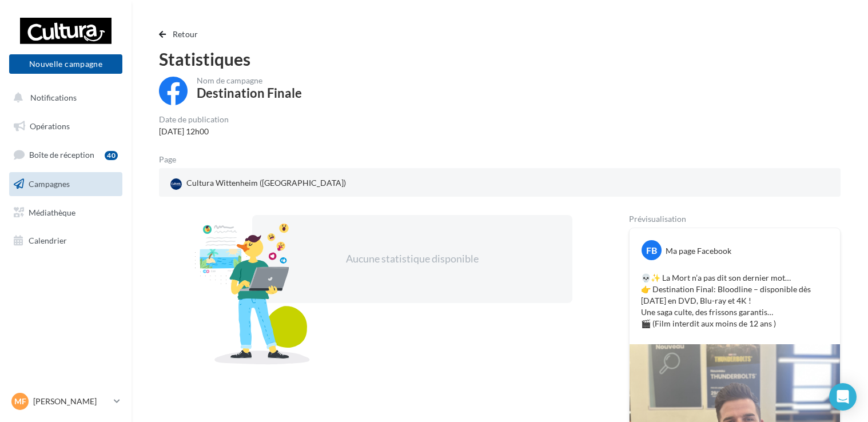 The height and width of the screenshot is (422, 868). Describe the element at coordinates (50, 126) in the screenshot. I see `span: Opérations` at that location.